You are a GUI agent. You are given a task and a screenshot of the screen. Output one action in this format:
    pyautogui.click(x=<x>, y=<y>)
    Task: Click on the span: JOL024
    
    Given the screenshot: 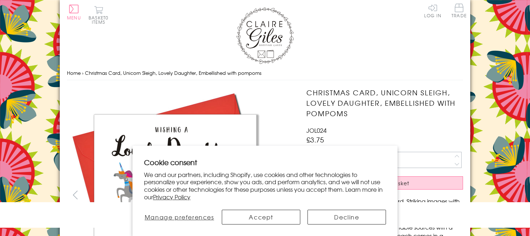 What is the action you would take?
    pyautogui.click(x=316, y=130)
    